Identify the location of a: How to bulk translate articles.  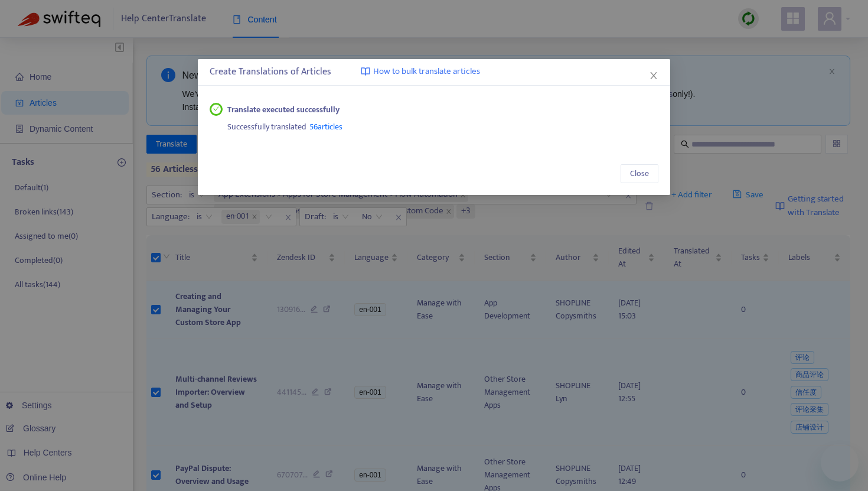
(420, 72).